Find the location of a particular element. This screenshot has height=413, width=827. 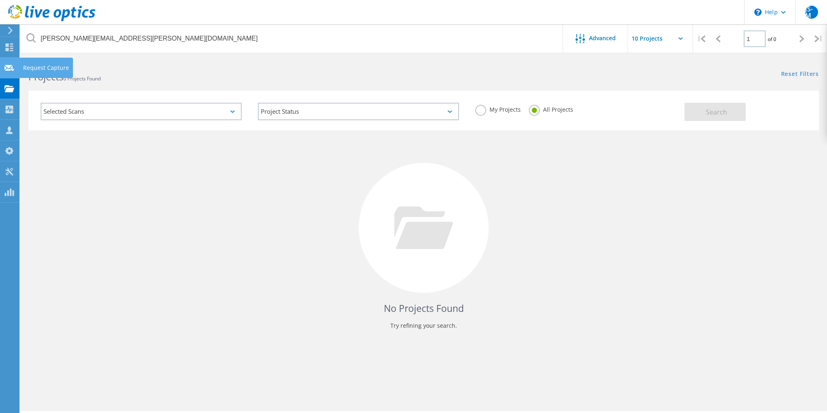

p: Try refining your search. is located at coordinates (424, 326).